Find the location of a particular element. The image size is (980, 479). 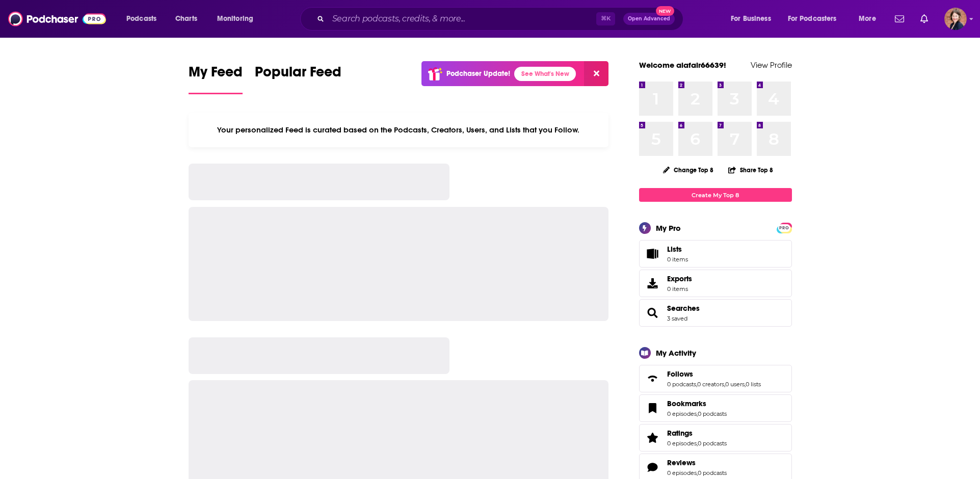

span: PRO is located at coordinates (785, 228).